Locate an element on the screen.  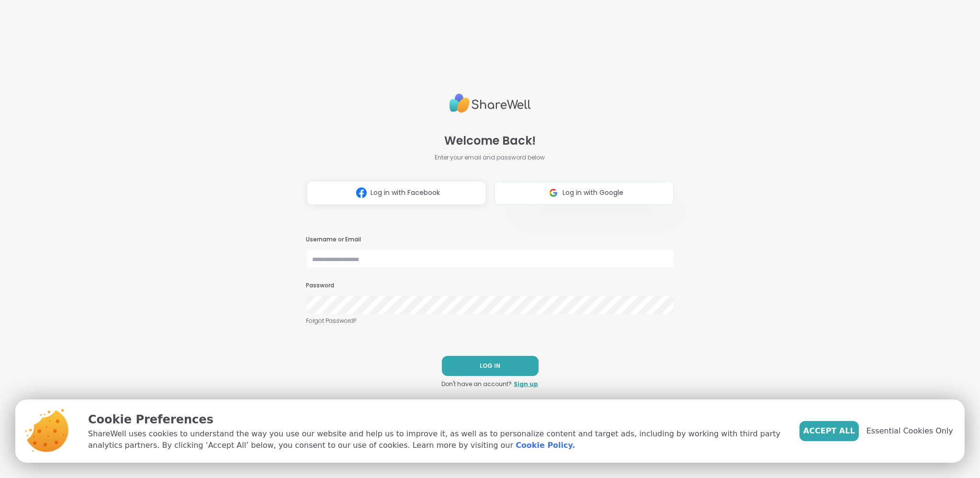
span: Welcome Back! is located at coordinates (490, 141).